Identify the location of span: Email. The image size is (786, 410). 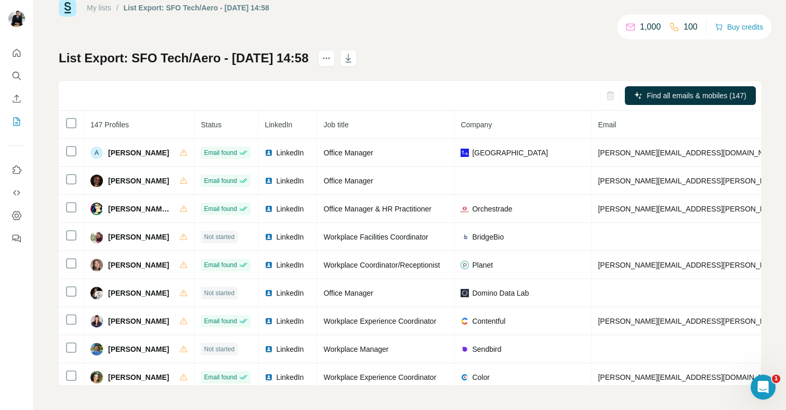
(607, 125).